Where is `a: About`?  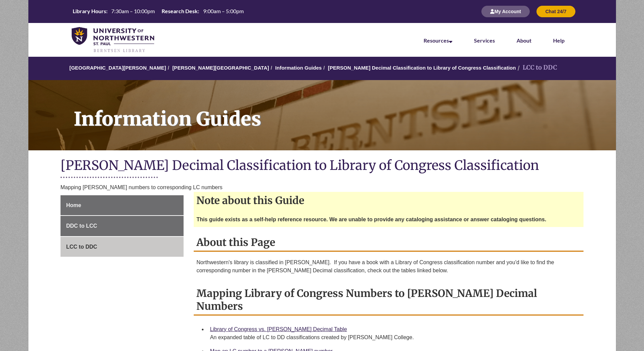
a: About is located at coordinates (524, 40).